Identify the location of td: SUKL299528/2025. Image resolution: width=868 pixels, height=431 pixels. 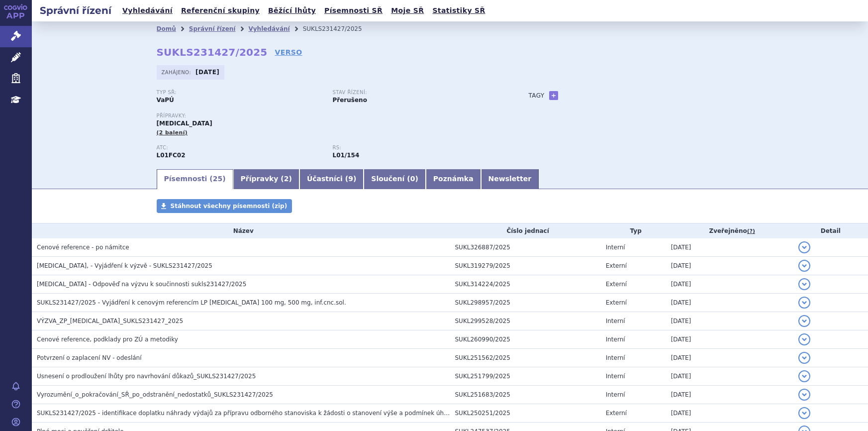
(525, 321).